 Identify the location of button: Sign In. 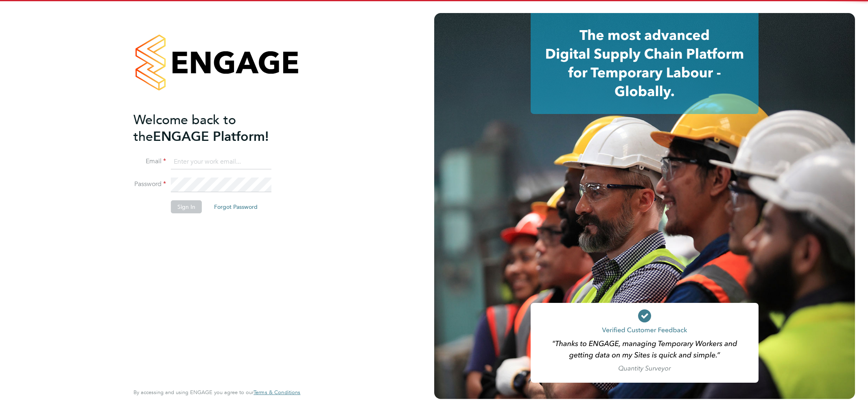
(186, 207).